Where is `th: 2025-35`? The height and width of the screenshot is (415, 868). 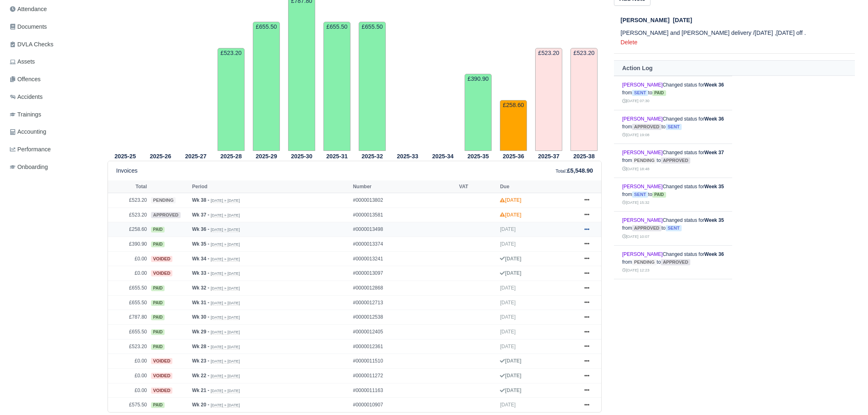
th: 2025-35 is located at coordinates (478, 156).